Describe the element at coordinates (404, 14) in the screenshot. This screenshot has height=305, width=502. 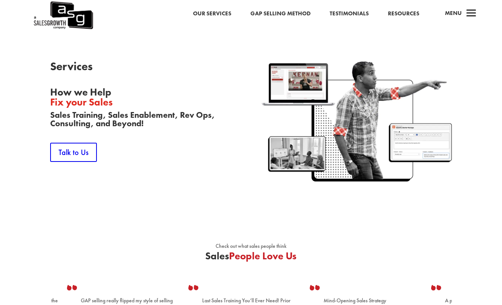
I see `a: Resources` at that location.